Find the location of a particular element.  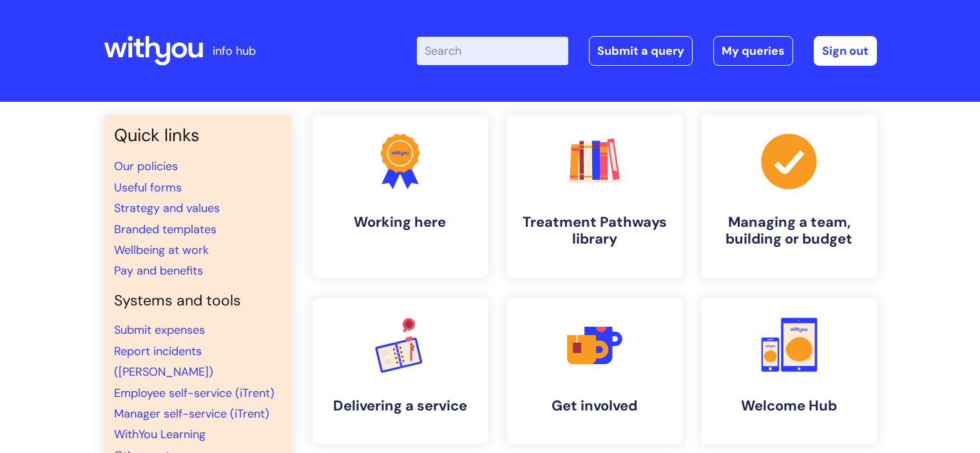

p: info hub is located at coordinates (234, 51).